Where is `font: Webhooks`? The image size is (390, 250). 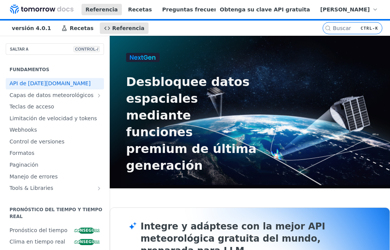
font: Webhooks is located at coordinates (23, 130).